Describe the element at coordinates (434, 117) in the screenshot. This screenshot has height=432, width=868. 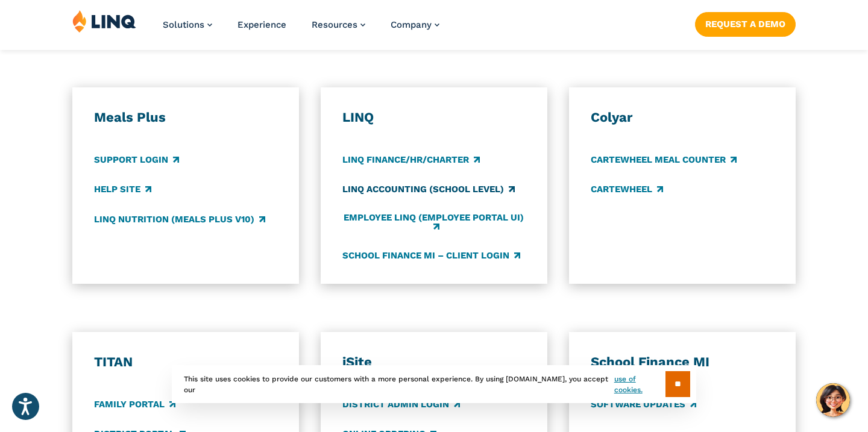
I see `h3: LINQ` at that location.